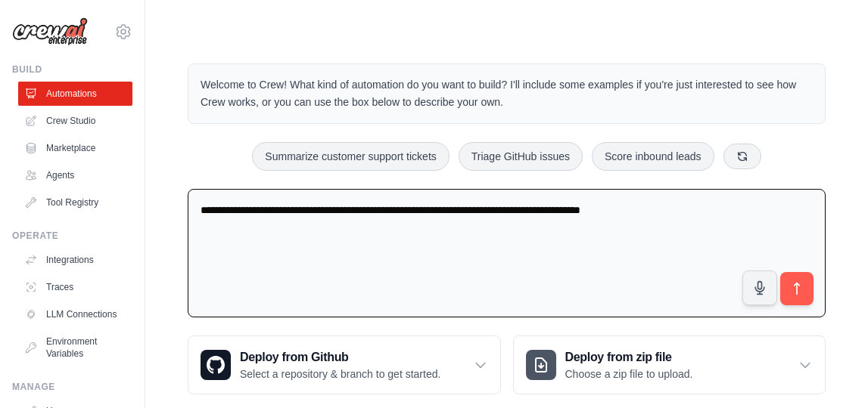  Describe the element at coordinates (521, 157) in the screenshot. I see `button: Triage GitHub issues` at that location.